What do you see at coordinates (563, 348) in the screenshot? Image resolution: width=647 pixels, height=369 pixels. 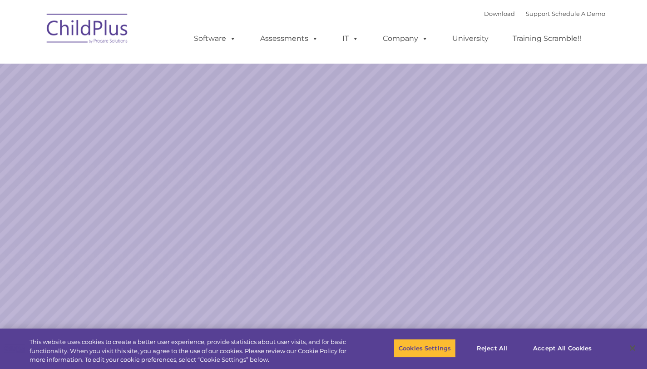 I see `button: Accept All Cookies` at bounding box center [563, 348].